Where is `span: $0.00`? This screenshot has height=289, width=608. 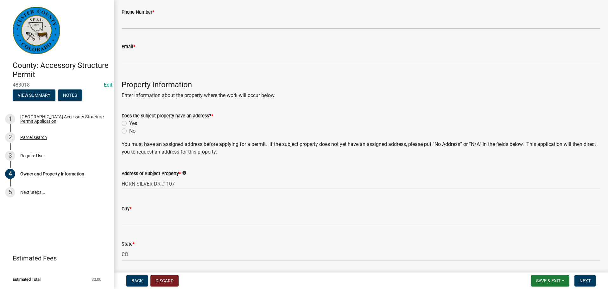 span: $0.00 is located at coordinates (96, 279).